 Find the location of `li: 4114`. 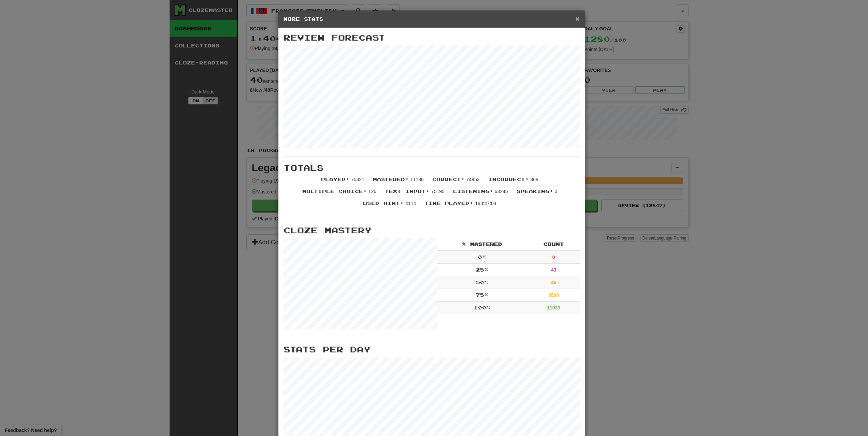

li: 4114 is located at coordinates (390, 206).